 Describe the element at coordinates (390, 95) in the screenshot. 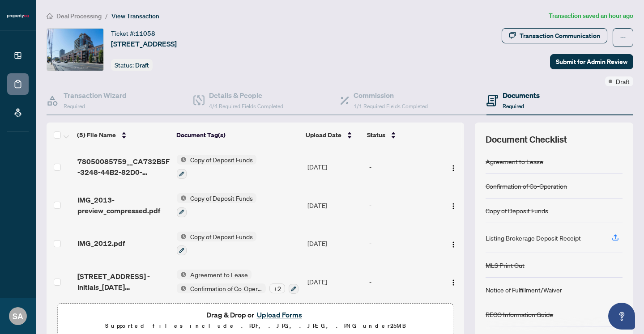

I see `h4: Commission` at that location.